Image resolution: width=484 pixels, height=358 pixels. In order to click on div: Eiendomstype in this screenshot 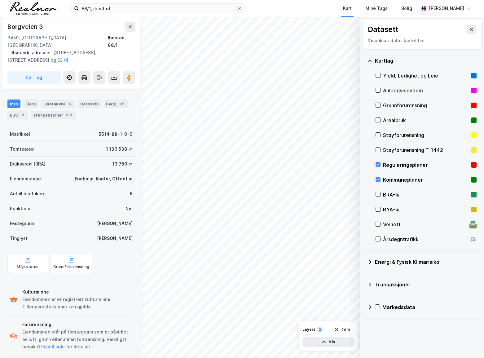, I will do `click(25, 179)`.